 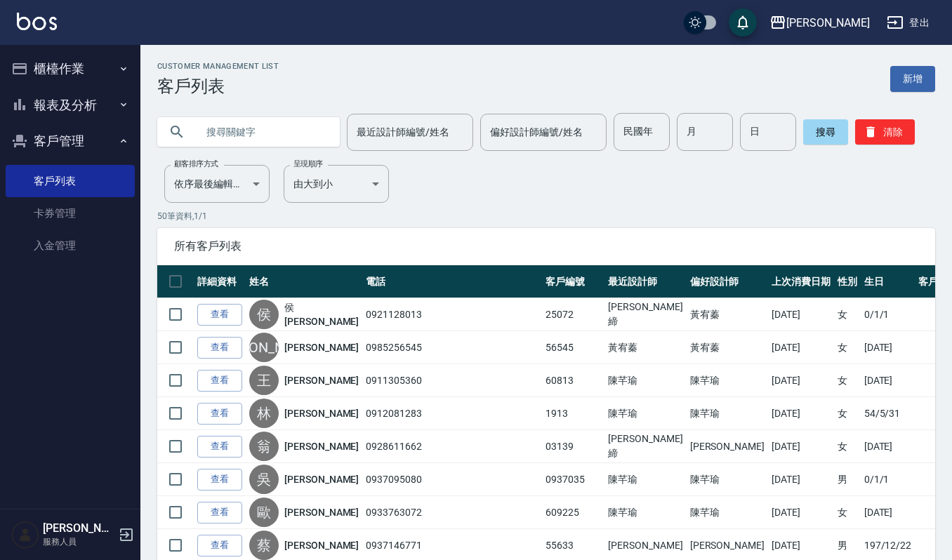 What do you see at coordinates (848, 480) in the screenshot?
I see `td: 男` at bounding box center [848, 480].